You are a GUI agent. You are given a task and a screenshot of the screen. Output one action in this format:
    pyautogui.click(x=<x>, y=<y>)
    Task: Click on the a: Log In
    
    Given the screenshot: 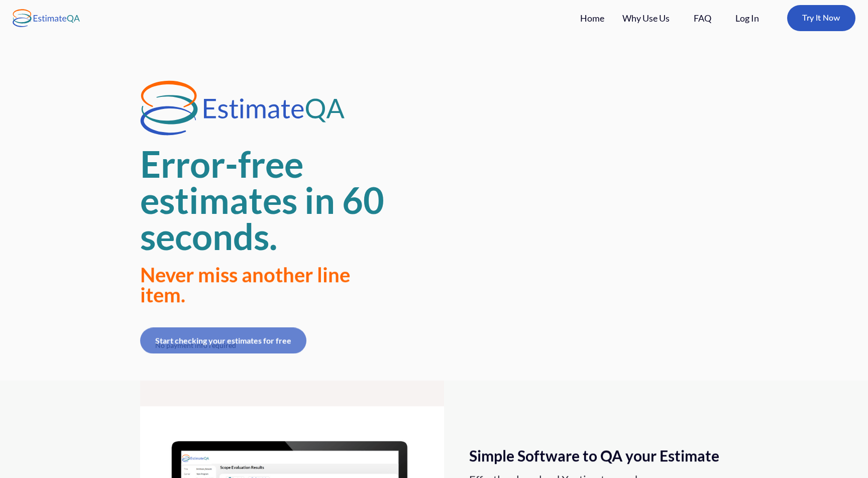 What is the action you would take?
    pyautogui.click(x=747, y=18)
    